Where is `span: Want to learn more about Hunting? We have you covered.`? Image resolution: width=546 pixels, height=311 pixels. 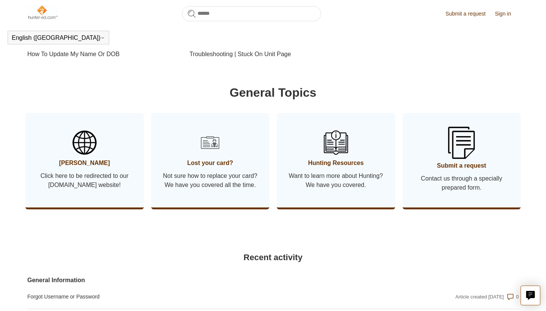 span: Want to learn more about Hunting? We have you covered. is located at coordinates (336, 181).